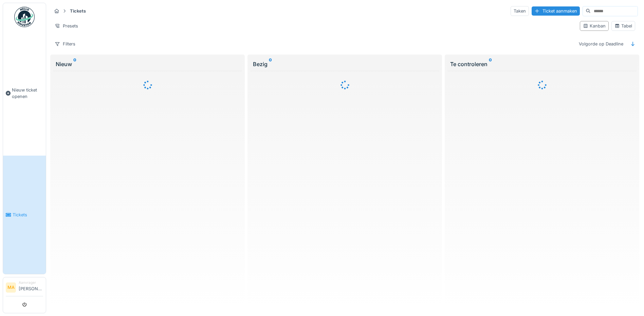  I want to click on div: Tabel, so click(623, 26).